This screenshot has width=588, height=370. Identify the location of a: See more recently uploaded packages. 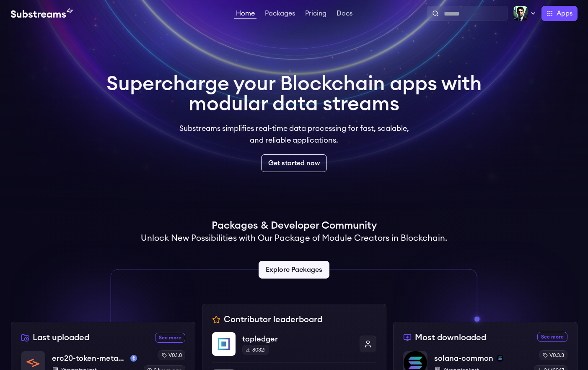
(170, 338).